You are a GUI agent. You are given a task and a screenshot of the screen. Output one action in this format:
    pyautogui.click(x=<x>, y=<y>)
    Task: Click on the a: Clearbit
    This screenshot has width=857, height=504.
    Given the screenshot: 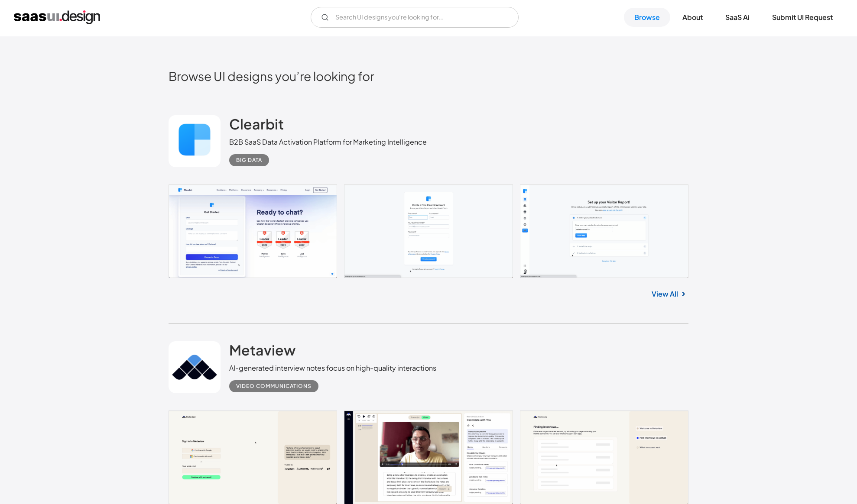 What is the action you would take?
    pyautogui.click(x=256, y=126)
    